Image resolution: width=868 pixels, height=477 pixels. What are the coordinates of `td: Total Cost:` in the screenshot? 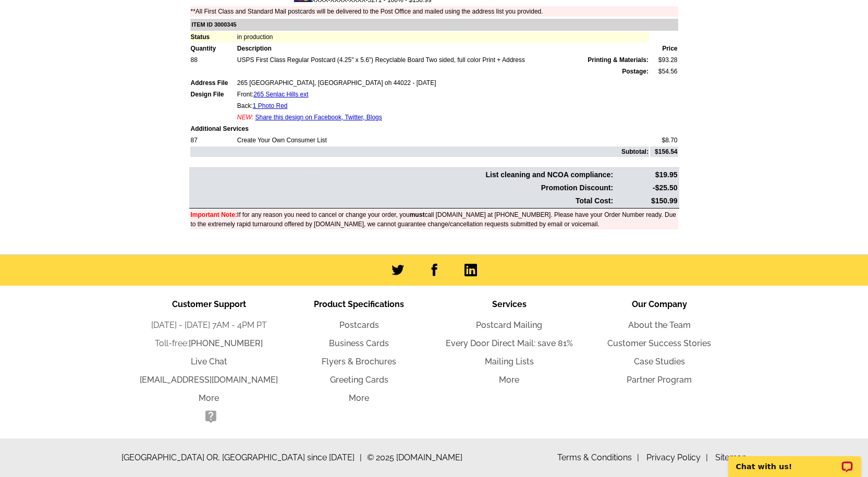 It's located at (402, 201).